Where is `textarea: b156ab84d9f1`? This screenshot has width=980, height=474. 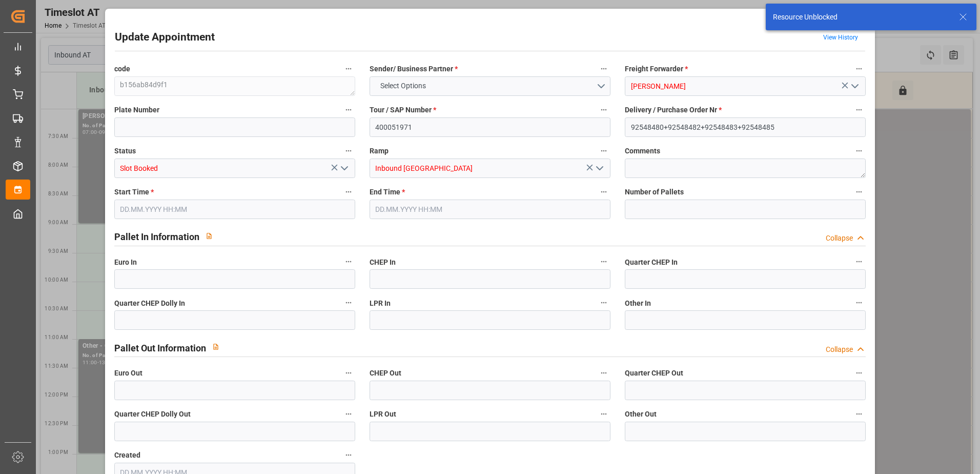
textarea: b156ab84d9f1 is located at coordinates (235, 86).